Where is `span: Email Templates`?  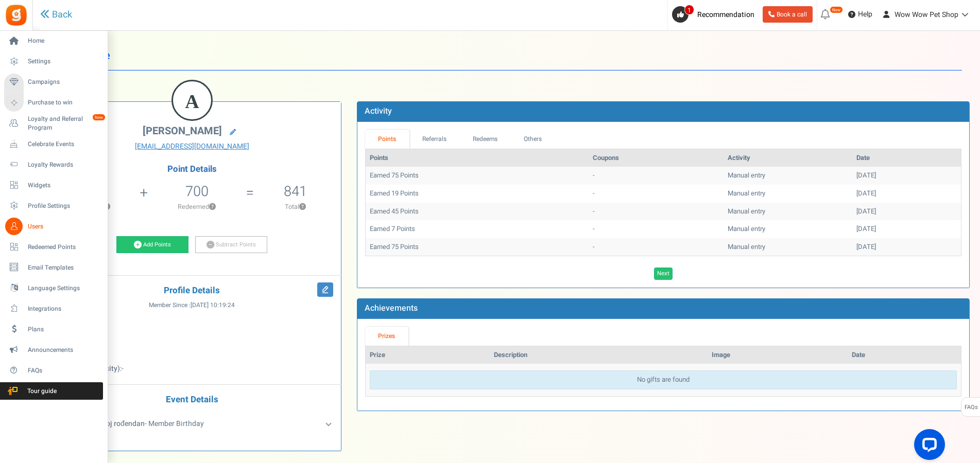
span: Email Templates is located at coordinates (64, 268).